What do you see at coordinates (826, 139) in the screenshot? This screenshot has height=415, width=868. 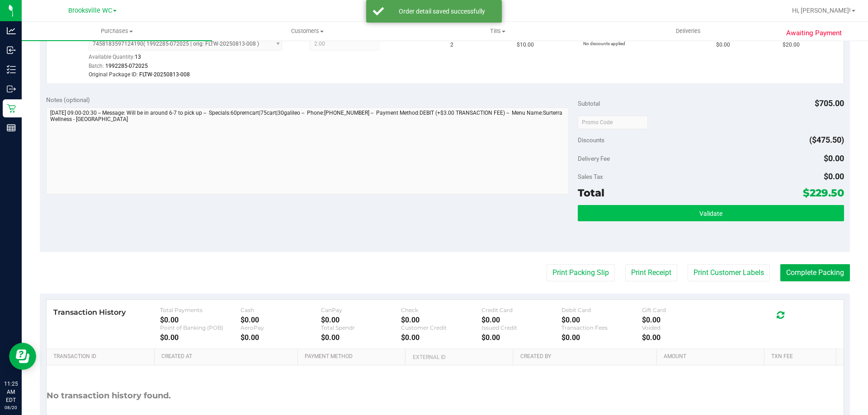 I see `span: ($475.50)` at bounding box center [826, 139].